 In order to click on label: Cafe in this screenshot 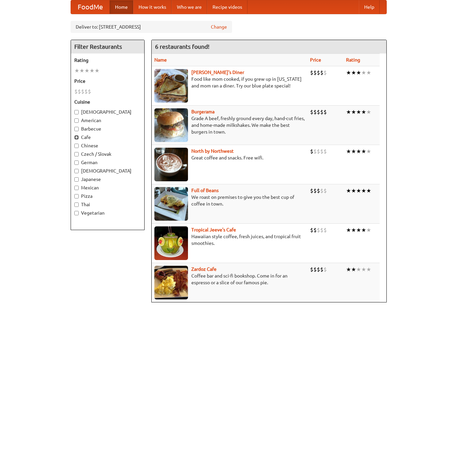, I will do `click(107, 137)`.